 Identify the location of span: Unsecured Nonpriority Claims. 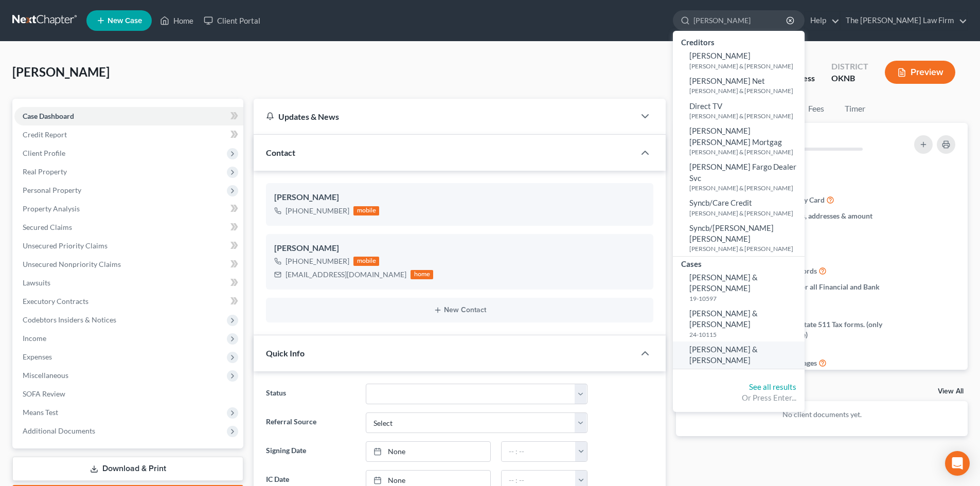
(72, 264).